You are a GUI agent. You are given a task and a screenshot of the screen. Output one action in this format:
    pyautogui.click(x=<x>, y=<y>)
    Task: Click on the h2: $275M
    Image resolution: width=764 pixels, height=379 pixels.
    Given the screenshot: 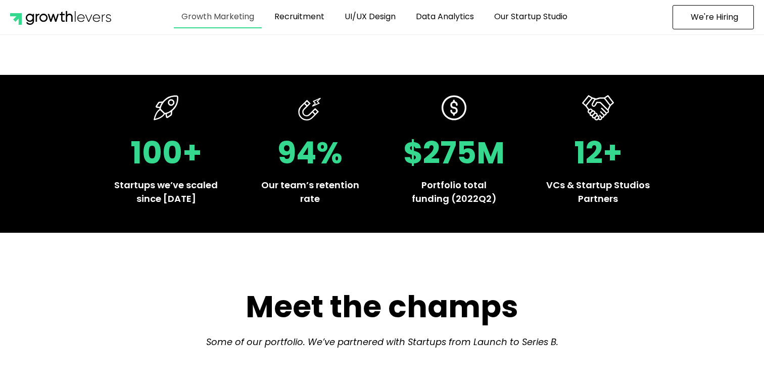 What is the action you would take?
    pyautogui.click(x=454, y=153)
    